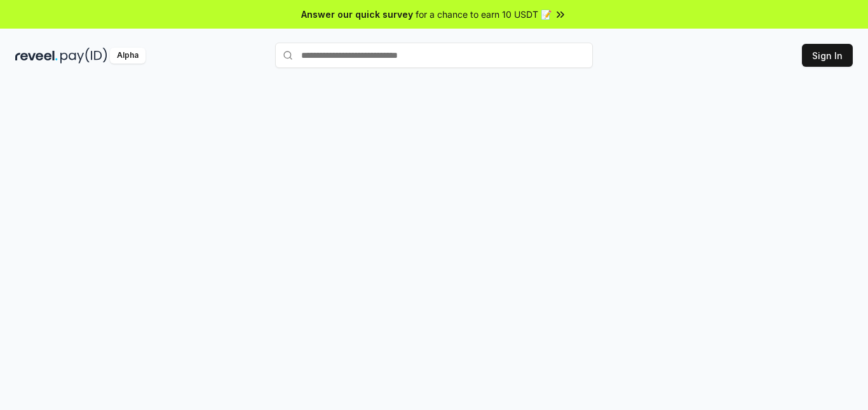 This screenshot has height=410, width=868. Describe the element at coordinates (827, 55) in the screenshot. I see `button: Sign In` at that location.